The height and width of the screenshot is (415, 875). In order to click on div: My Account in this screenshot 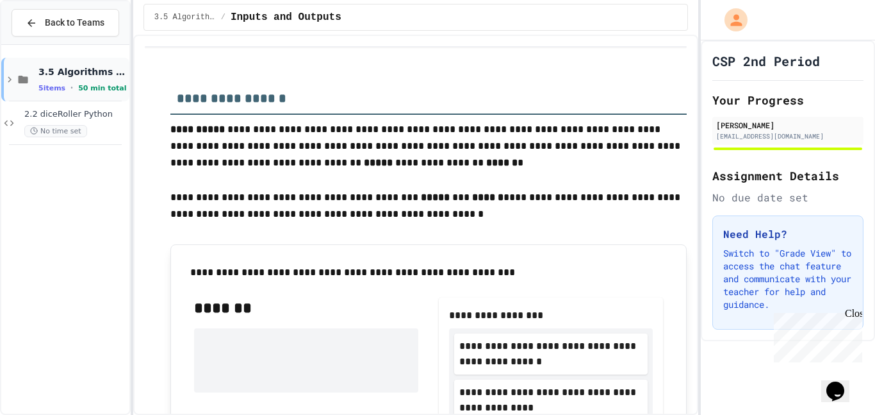, I will do `click(731, 20)`.